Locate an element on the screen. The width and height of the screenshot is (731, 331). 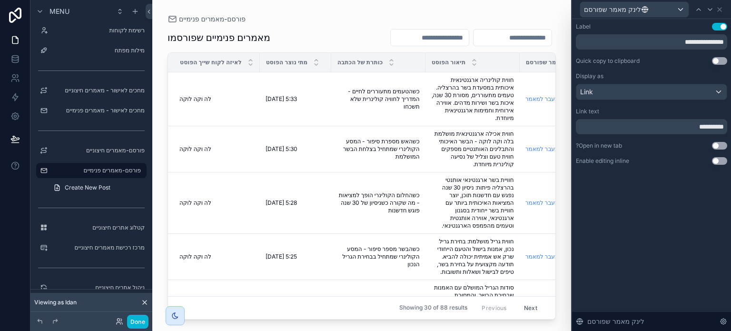
button: Link is located at coordinates (652, 92).